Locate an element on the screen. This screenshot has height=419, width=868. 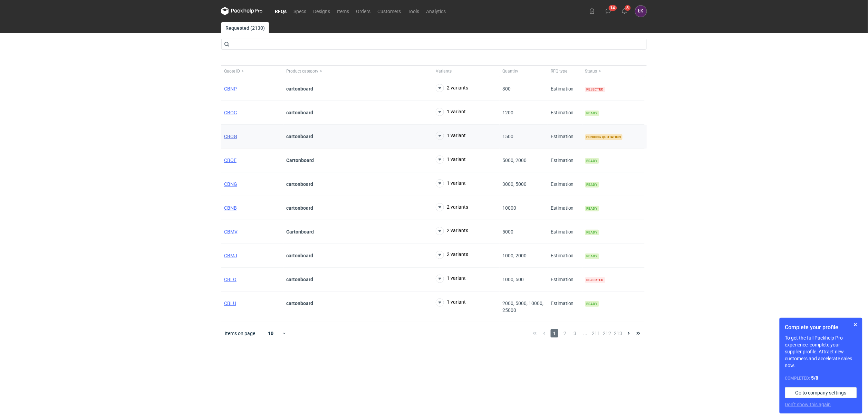
button: 5 is located at coordinates (624, 11).